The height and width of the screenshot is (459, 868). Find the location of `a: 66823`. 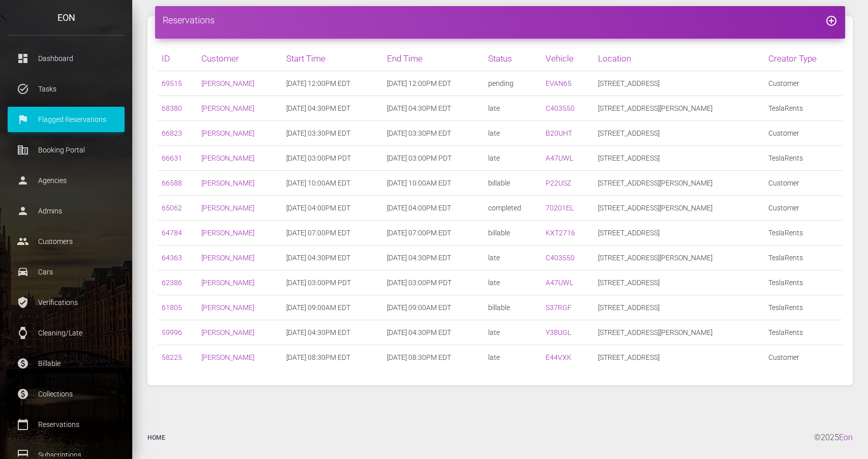

a: 66823 is located at coordinates (172, 133).